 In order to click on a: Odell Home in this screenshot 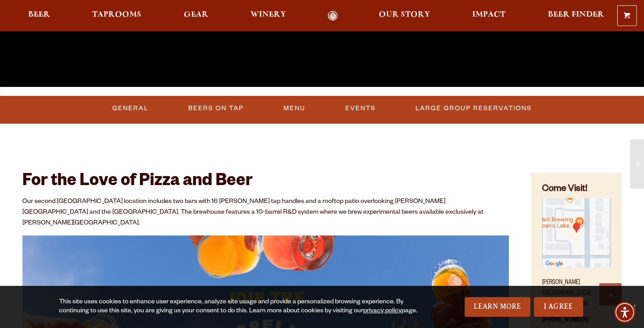, I will do `click(333, 16)`.